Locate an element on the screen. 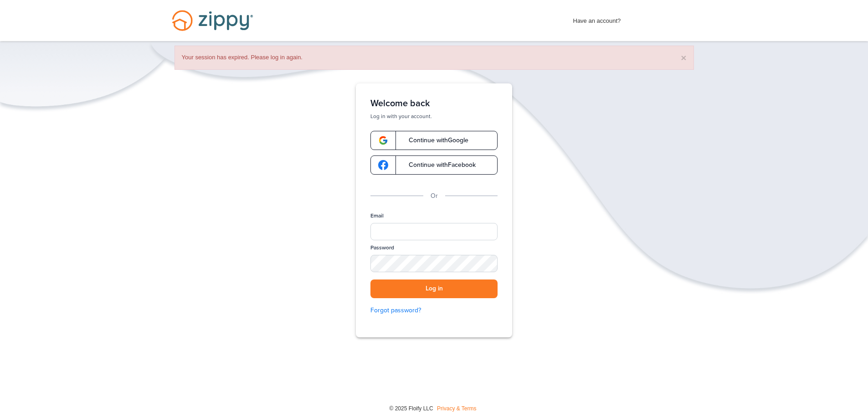 The height and width of the screenshot is (419, 868). a: google-logoContinue withGoogle is located at coordinates (434, 141).